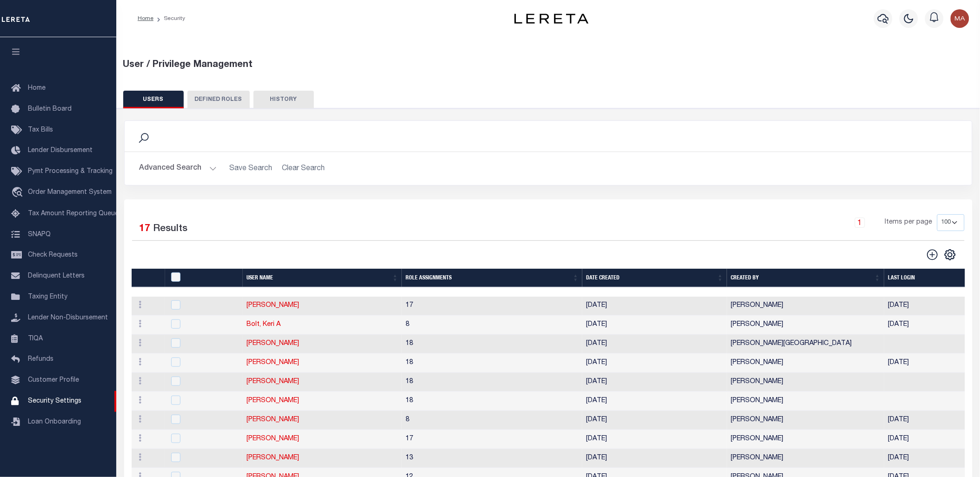  Describe the element at coordinates (39, 234) in the screenshot. I see `span: SNAPQ` at that location.